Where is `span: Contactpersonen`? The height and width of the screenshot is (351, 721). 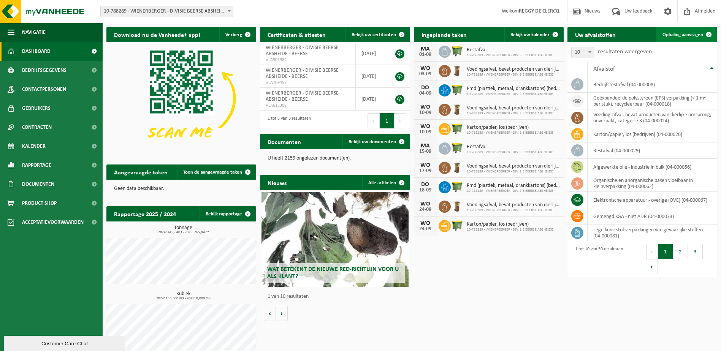 span: Contactpersonen is located at coordinates (44, 89).